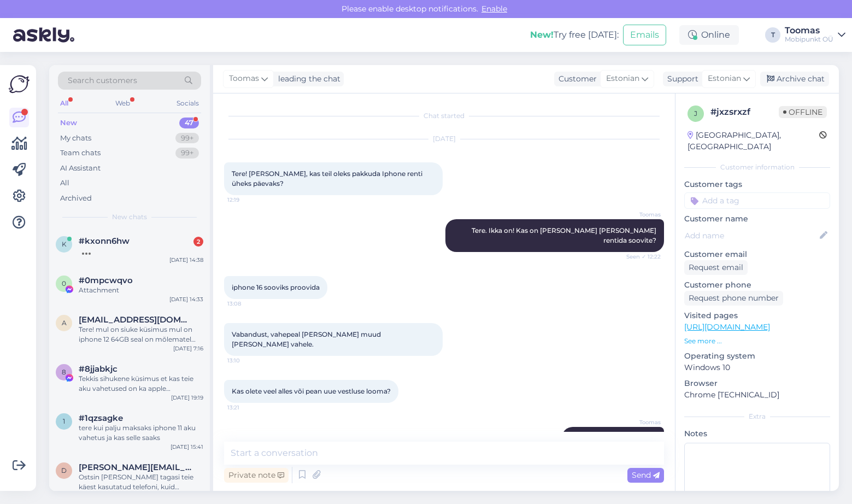 The width and height of the screenshot is (852, 504). Describe the element at coordinates (803, 112) in the screenshot. I see `span: Offline` at that location.